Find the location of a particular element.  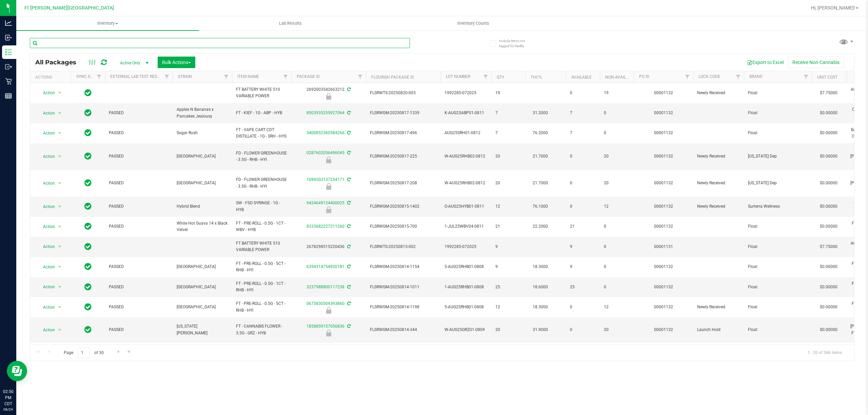

a: Lab Results is located at coordinates (290, 24).